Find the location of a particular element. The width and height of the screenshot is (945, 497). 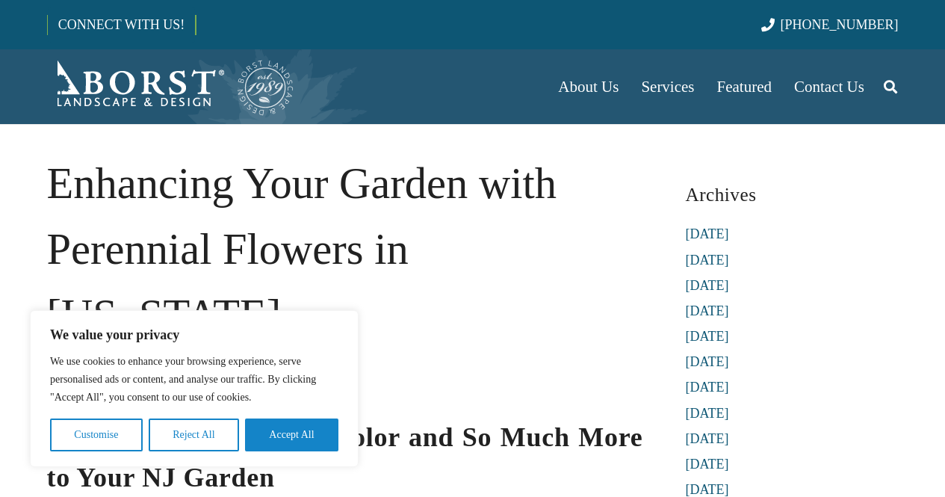

a: Borst-Logo is located at coordinates (171, 87).